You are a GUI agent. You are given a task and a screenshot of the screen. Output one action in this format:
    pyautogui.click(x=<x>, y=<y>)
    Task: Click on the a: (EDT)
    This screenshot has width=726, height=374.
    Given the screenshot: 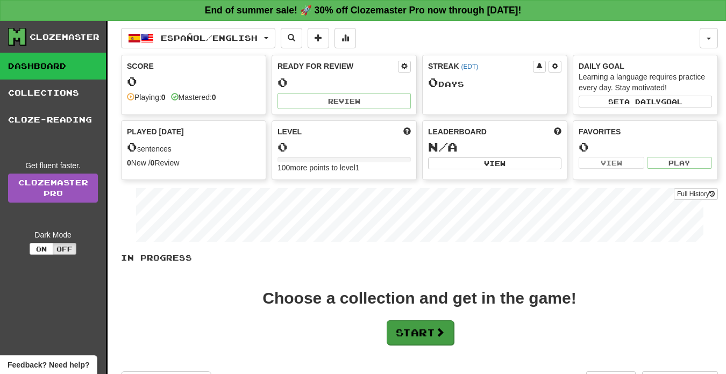 What is the action you would take?
    pyautogui.click(x=470, y=67)
    